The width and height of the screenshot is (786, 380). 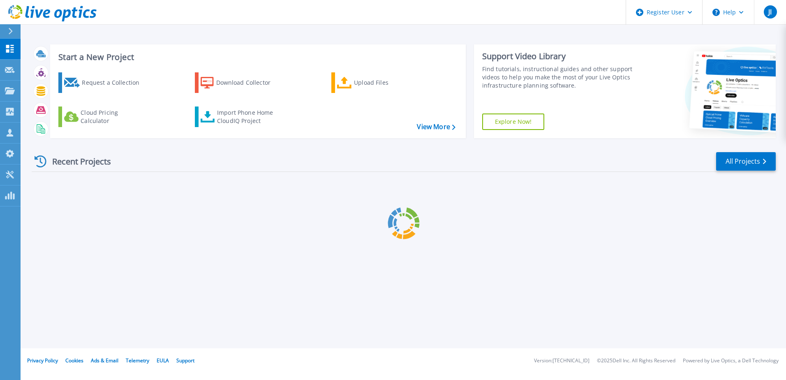 What do you see at coordinates (42, 360) in the screenshot?
I see `a: Privacy Policy` at bounding box center [42, 360].